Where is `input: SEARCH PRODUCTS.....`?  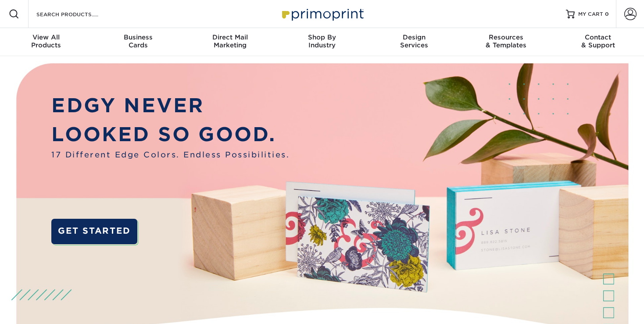 input: SEARCH PRODUCTS..... is located at coordinates (78, 14).